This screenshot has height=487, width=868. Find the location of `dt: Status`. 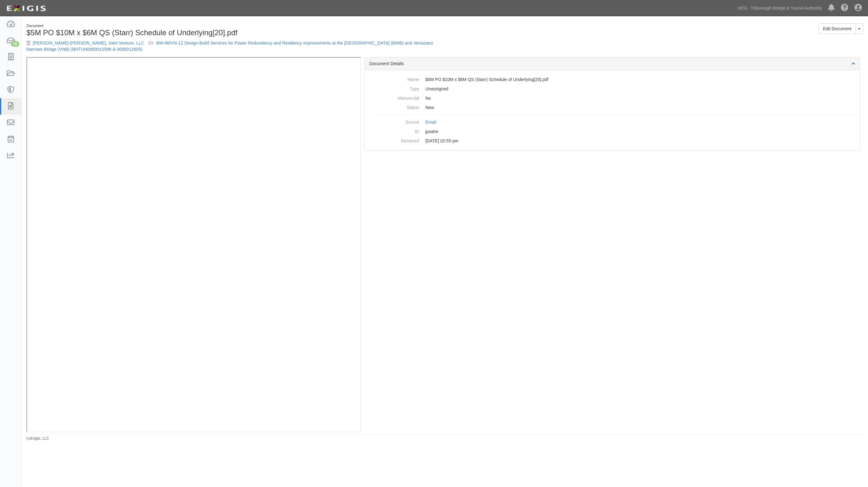

dt: Status is located at coordinates (394, 106).